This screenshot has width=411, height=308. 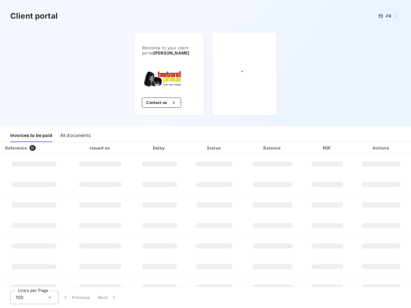 What do you see at coordinates (159, 148) in the screenshot?
I see `div: Delay` at bounding box center [159, 148].